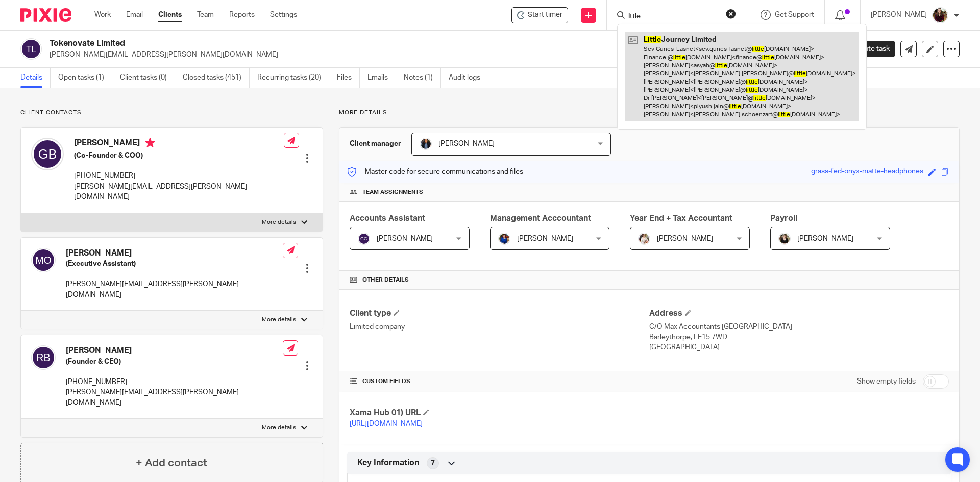  Describe the element at coordinates (868, 172) in the screenshot. I see `div: grass-fed-onyx-matte-headphones` at that location.